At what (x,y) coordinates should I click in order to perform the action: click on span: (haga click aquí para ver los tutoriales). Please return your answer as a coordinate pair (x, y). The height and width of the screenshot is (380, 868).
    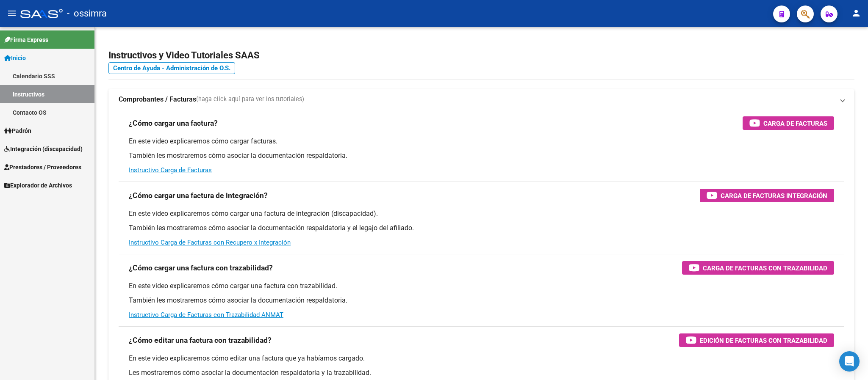
    Looking at the image, I should click on (250, 99).